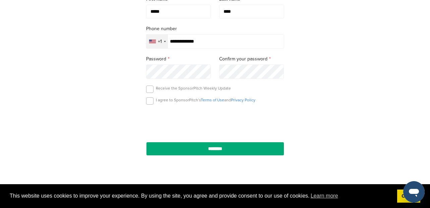 Image resolution: width=430 pixels, height=208 pixels. I want to click on p: I agree to SponsorPitch’s and, so click(205, 100).